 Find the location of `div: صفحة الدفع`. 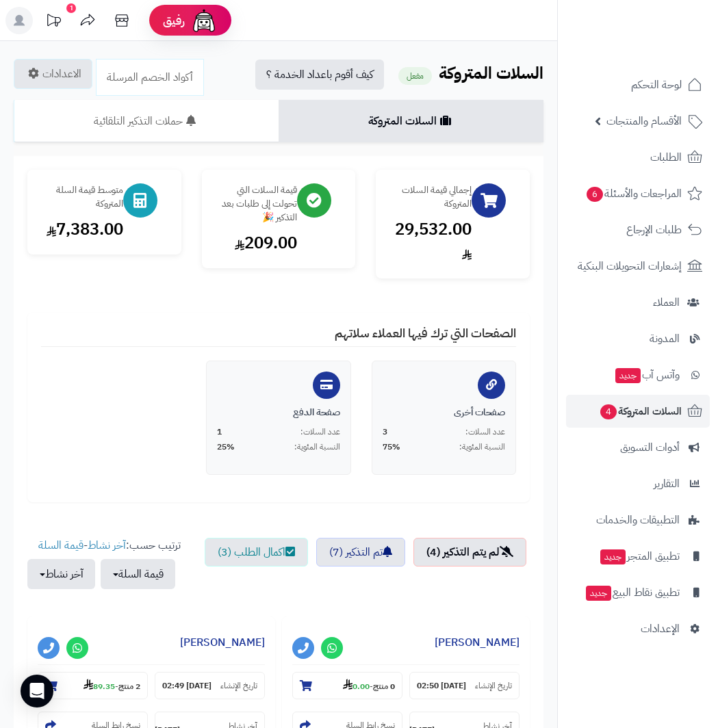

div: صفحة الدفع is located at coordinates (278, 413).